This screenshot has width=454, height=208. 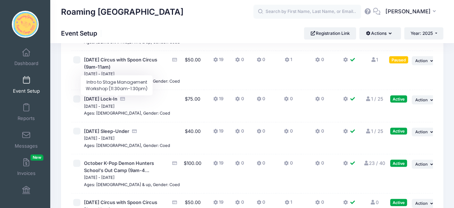 I want to click on img: Roaming Gnome Theatre, so click(x=25, y=24).